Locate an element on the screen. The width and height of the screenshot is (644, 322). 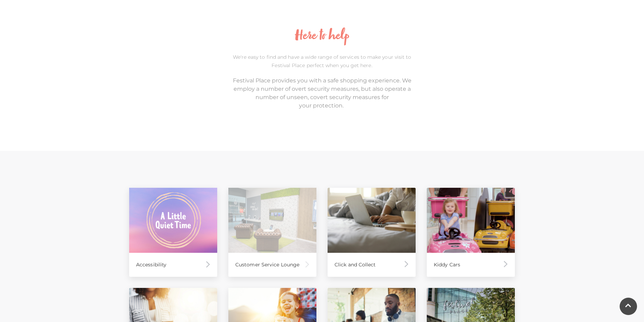
div: Kiddy Cars is located at coordinates (471, 265).